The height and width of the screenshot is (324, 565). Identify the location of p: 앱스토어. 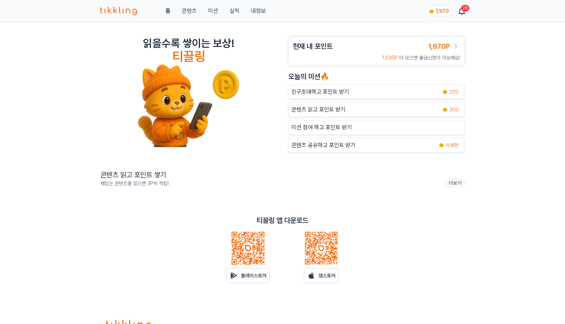
(327, 275).